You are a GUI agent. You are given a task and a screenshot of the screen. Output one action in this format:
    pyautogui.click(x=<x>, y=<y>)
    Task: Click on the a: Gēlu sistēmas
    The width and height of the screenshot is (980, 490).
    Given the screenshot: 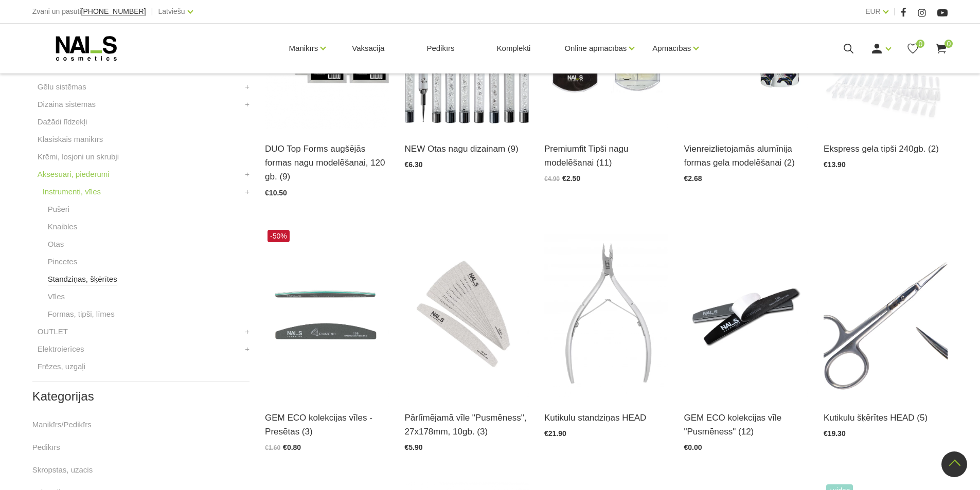 What is the action you would take?
    pyautogui.click(x=62, y=87)
    